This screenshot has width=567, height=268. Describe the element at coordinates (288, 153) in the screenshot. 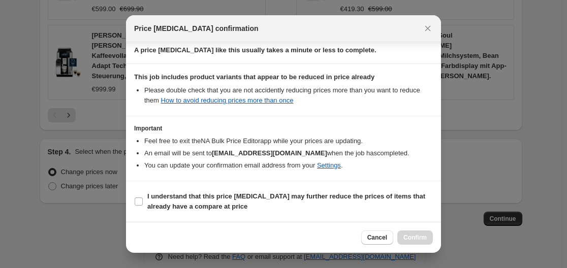

I see `li: An email will be sent to when the job has completed .` at that location.